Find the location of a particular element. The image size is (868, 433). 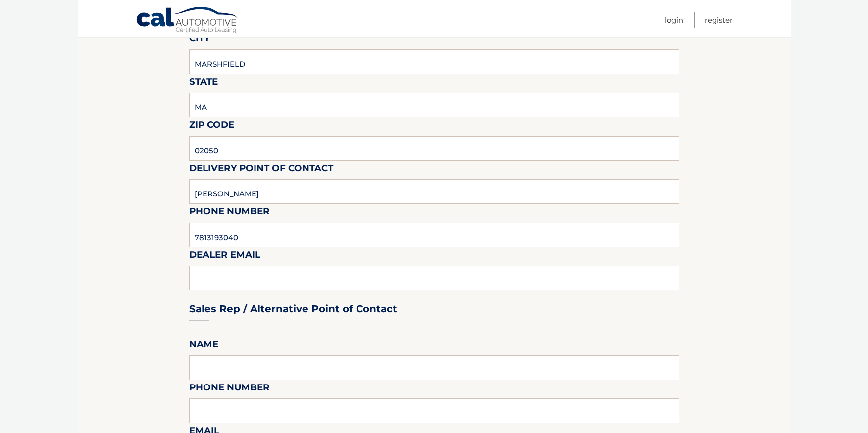

h3: Sales Rep / Alternative Point of Contact is located at coordinates (293, 309).